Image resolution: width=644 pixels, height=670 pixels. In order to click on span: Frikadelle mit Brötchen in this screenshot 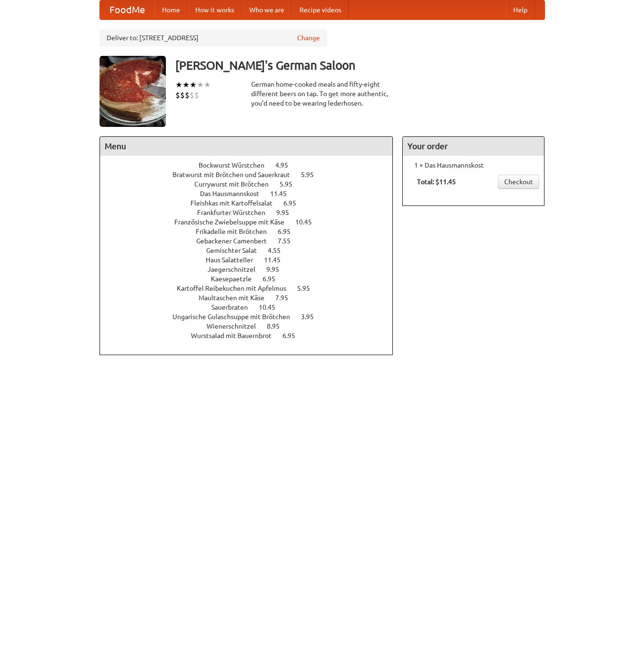, I will do `click(236, 232)`.